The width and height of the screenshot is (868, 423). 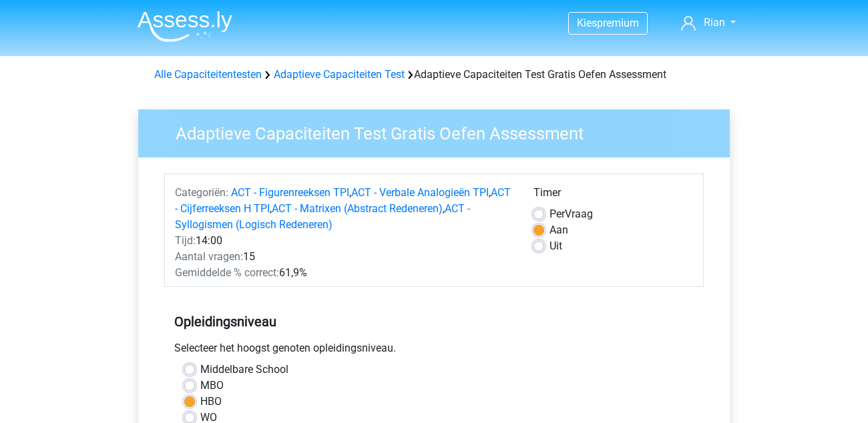 I want to click on a: ACT - Matrixen (Abstract Redeneren), so click(x=357, y=208).